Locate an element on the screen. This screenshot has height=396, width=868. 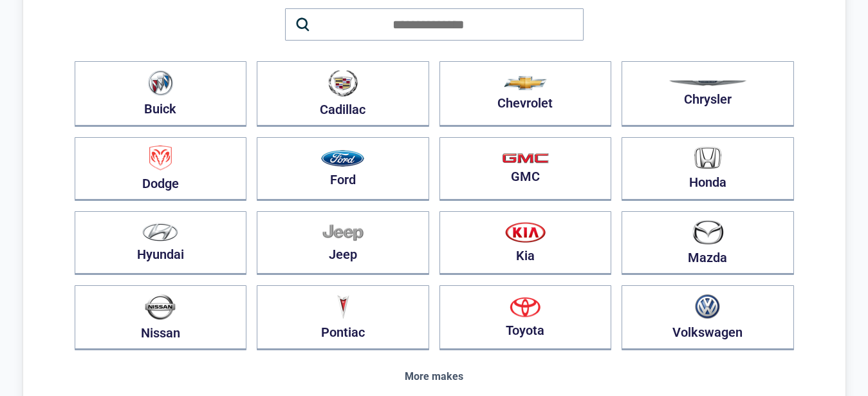
button: Nissan is located at coordinates (161, 317).